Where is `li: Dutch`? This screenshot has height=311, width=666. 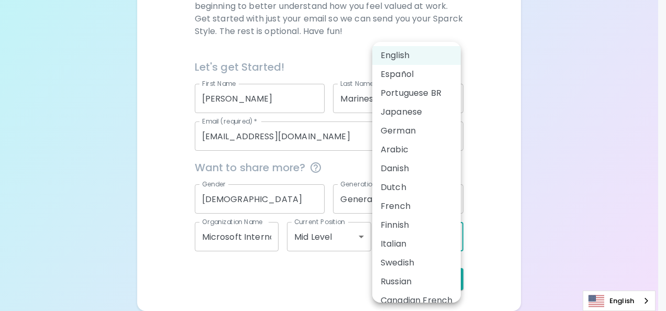
li: Dutch is located at coordinates (416, 187).